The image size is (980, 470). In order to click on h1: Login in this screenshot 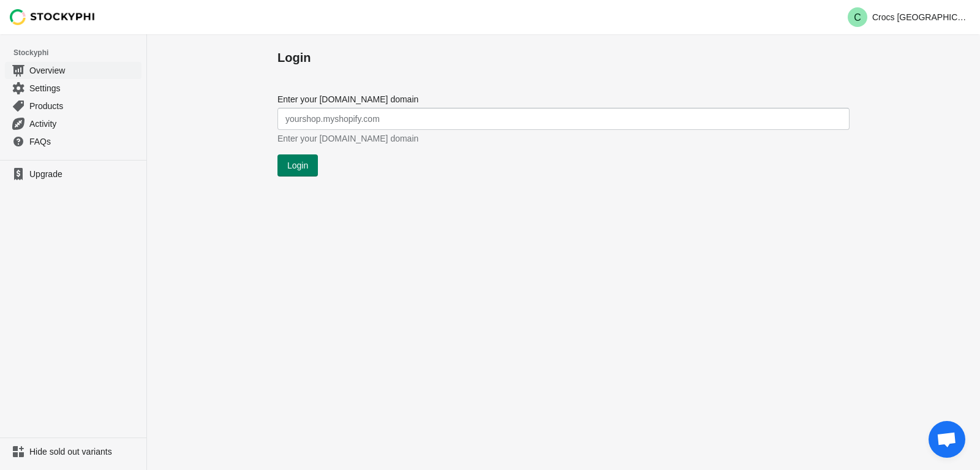, I will do `click(564, 58)`.